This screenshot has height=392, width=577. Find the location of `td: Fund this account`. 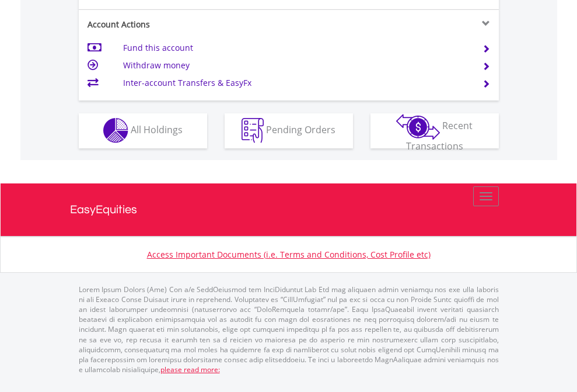

td: Fund this account is located at coordinates (295, 48).